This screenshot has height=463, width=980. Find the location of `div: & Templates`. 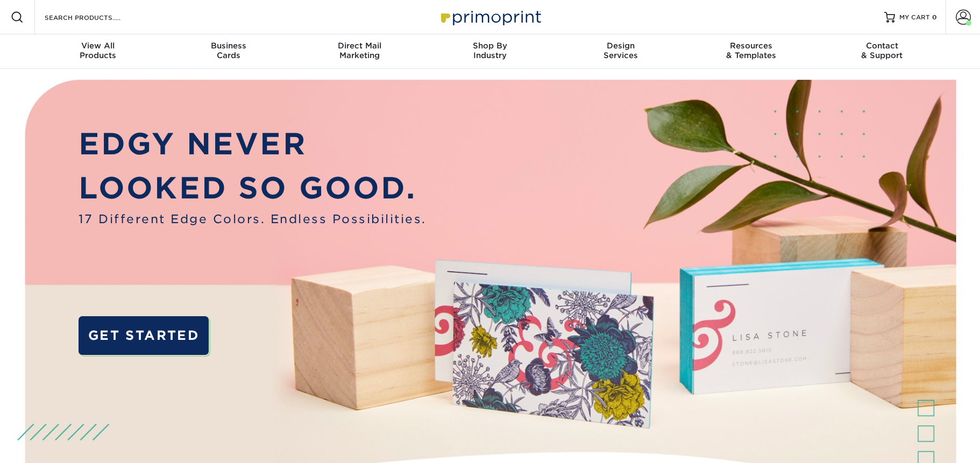

div: & Templates is located at coordinates (751, 51).